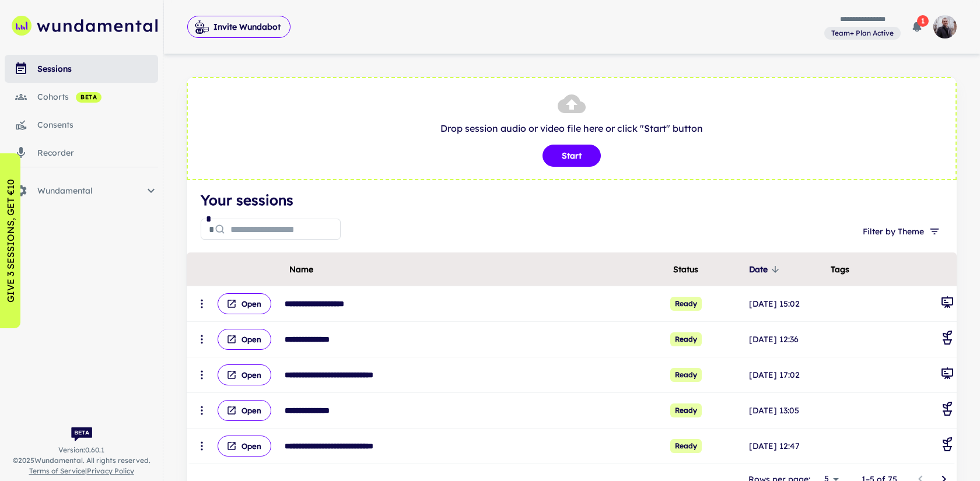 This screenshot has width=980, height=481. Describe the element at coordinates (239, 27) in the screenshot. I see `button: Invite Wundabot` at that location.